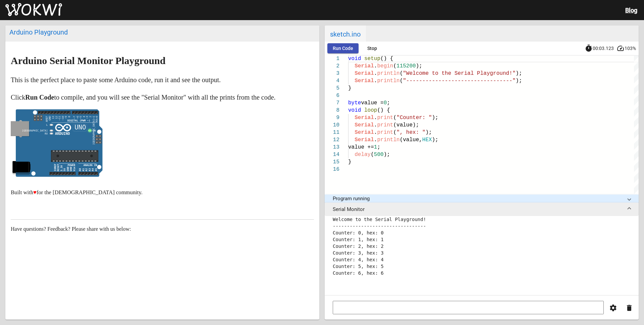 The width and height of the screenshot is (644, 325). Describe the element at coordinates (478, 199) in the screenshot. I see `mat-panel-title: Program running` at that location.